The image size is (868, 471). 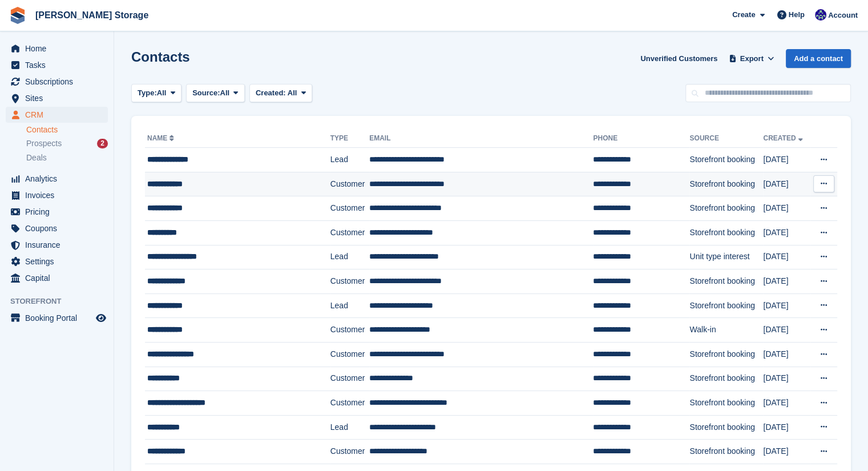 I want to click on span: Tasks, so click(x=59, y=65).